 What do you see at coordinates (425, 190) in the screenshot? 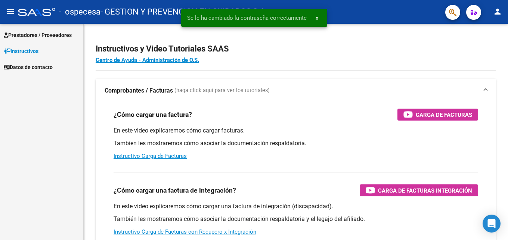
I see `span: Carga de Facturas Integración` at bounding box center [425, 190].